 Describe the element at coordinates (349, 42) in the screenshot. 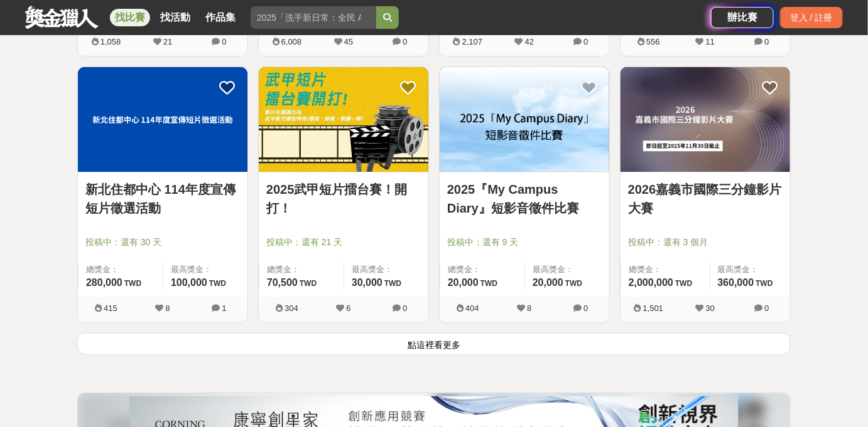

I see `span: 45` at that location.